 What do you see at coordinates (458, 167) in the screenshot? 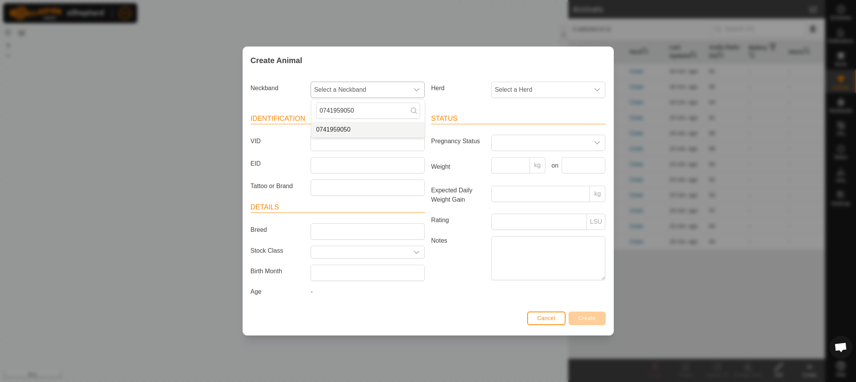
I see `label: Weight` at bounding box center [458, 167].